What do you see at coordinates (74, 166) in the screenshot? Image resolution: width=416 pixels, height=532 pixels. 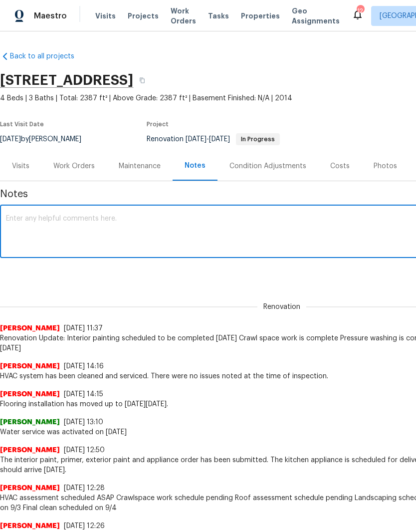 I see `div: Work Orders` at bounding box center [74, 166].